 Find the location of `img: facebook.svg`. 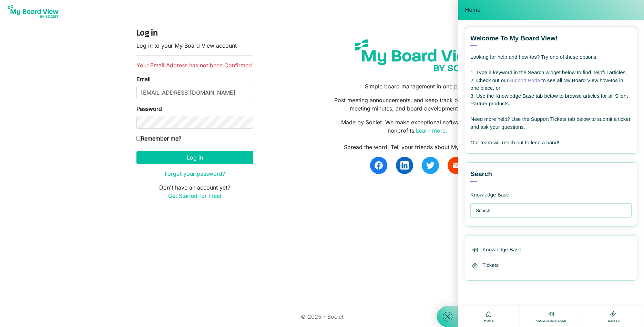

img: facebook.svg is located at coordinates (379, 165).